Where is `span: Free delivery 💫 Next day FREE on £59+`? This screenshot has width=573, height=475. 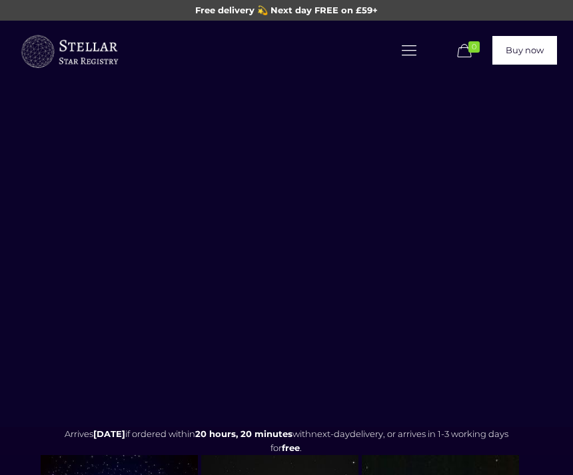
span: Free delivery 💫 Next day FREE on £59+ is located at coordinates (286, 10).